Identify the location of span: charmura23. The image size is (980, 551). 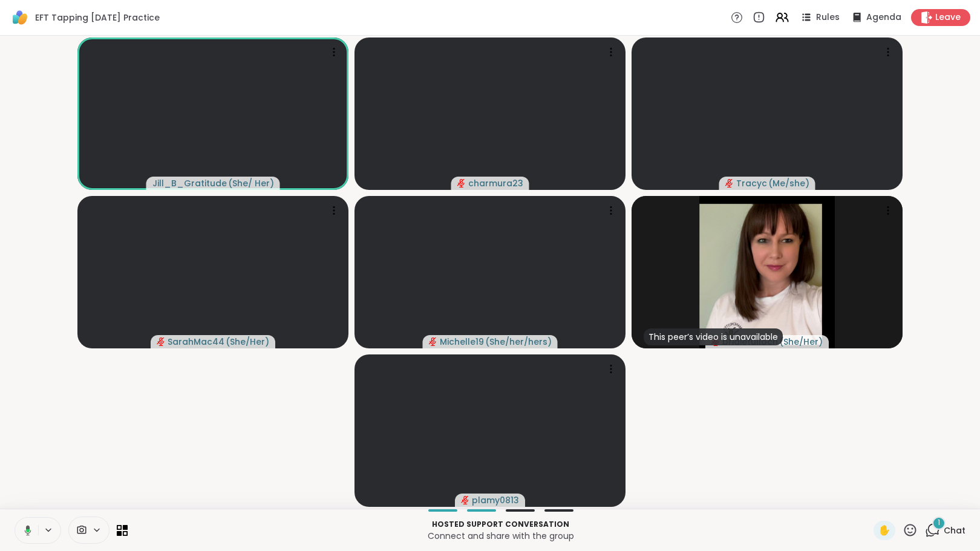
(496, 183).